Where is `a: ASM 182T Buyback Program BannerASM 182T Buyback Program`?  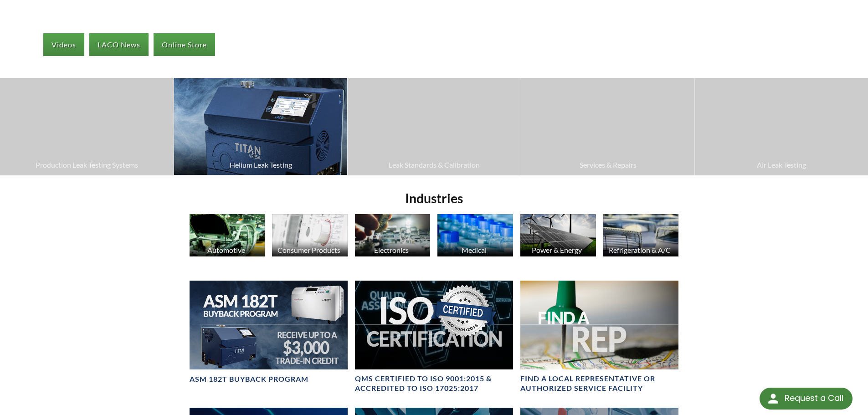
a: ASM 182T Buyback Program BannerASM 182T Buyback Program is located at coordinates (268, 332).